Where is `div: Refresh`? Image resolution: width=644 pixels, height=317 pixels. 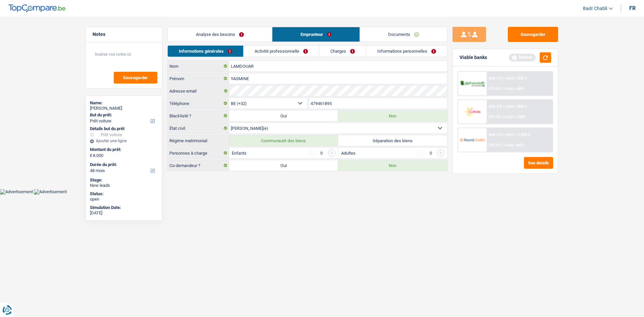 div: Refresh is located at coordinates (522, 58).